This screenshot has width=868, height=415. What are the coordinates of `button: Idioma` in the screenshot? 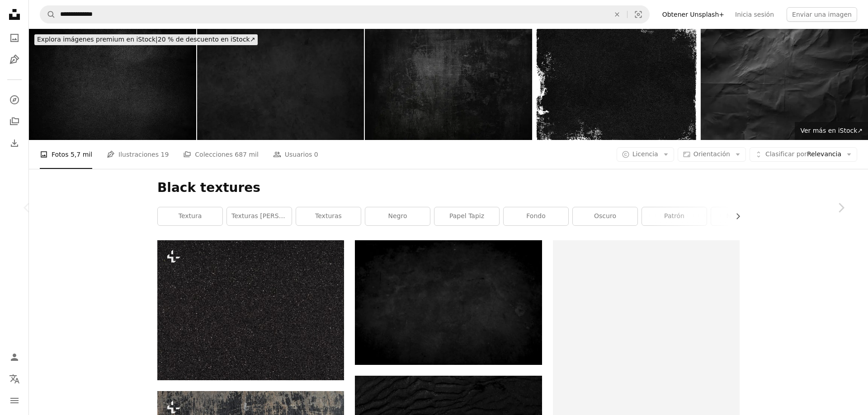 It's located at (14, 379).